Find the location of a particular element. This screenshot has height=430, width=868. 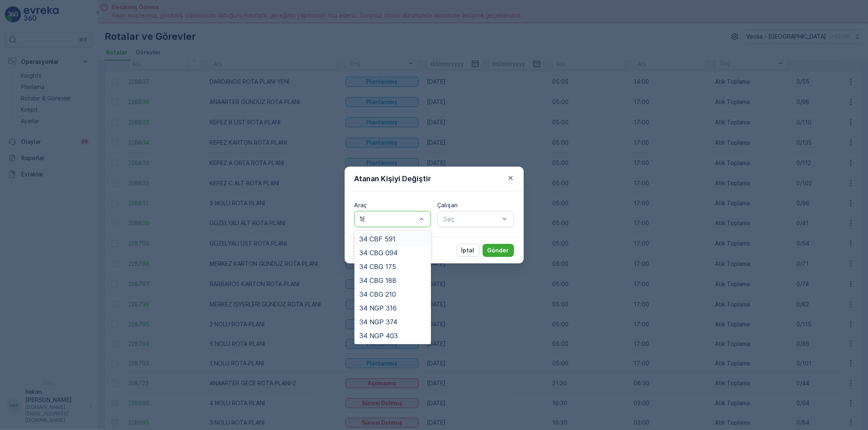

span: 34 NGP 403 is located at coordinates (379, 336).